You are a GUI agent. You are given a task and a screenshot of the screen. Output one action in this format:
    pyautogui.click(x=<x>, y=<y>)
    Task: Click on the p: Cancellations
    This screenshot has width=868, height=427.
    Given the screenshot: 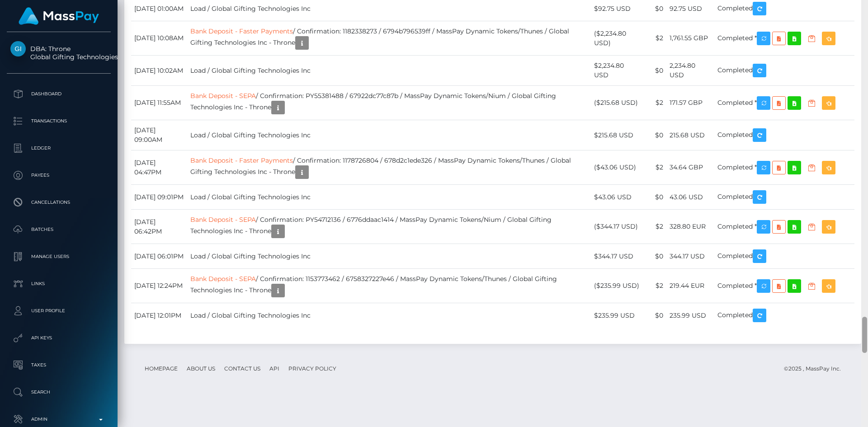 What is the action you would take?
    pyautogui.click(x=59, y=203)
    